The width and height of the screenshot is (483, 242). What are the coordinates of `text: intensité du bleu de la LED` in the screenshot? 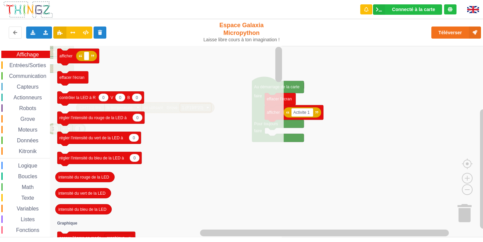 It's located at (83, 209).